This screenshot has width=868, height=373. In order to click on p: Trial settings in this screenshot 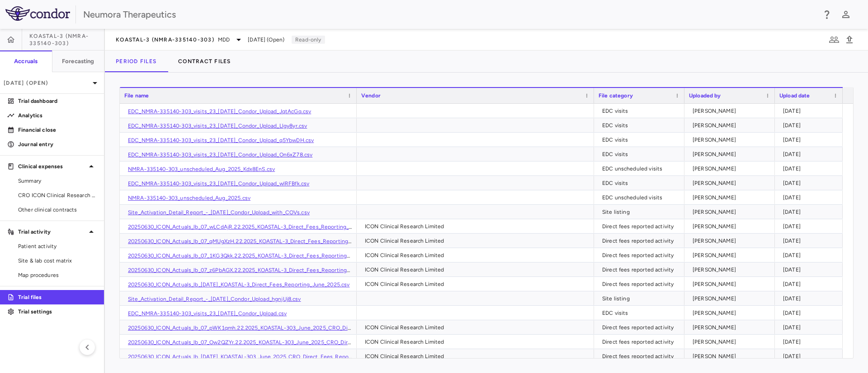, I will do `click(57, 312)`.